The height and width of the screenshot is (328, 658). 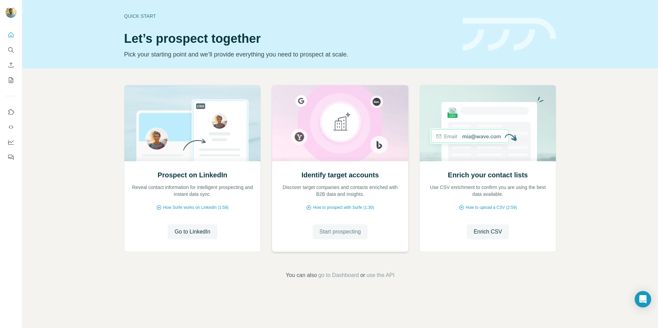 I want to click on h2: Identify target accounts, so click(x=340, y=175).